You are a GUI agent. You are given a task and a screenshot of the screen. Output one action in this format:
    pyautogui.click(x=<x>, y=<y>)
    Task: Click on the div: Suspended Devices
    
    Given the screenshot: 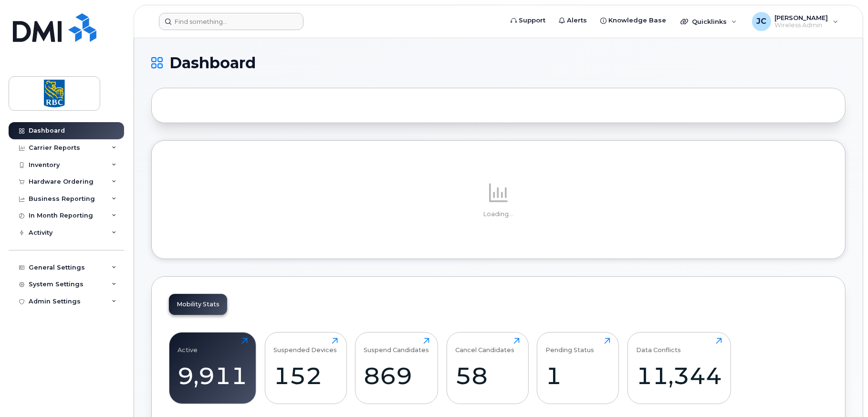 What is the action you would take?
    pyautogui.click(x=305, y=345)
    